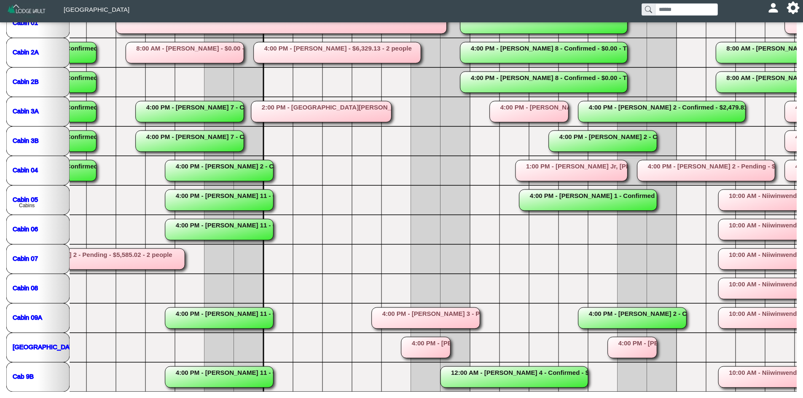  I want to click on a: Cabin 08, so click(25, 288).